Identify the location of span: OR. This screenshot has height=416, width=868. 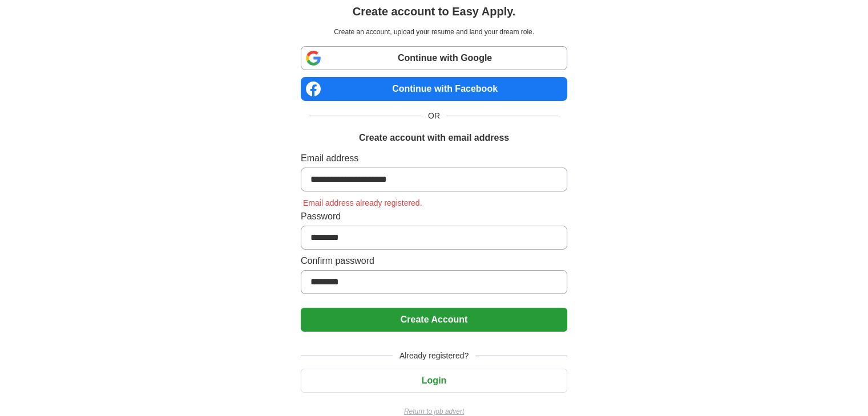
(434, 116).